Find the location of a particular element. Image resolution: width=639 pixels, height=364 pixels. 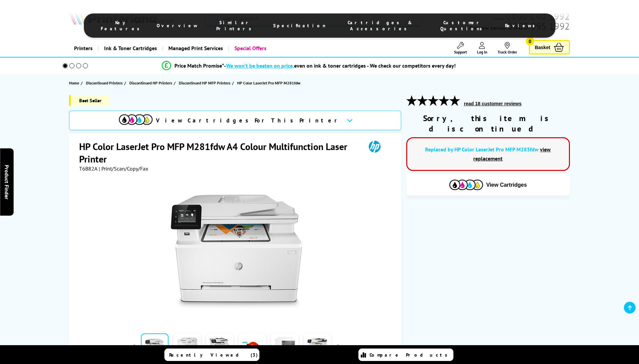

span: Customer Questions is located at coordinates (463, 26).